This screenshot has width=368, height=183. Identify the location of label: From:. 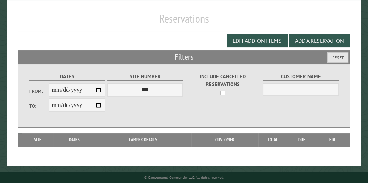
(39, 91).